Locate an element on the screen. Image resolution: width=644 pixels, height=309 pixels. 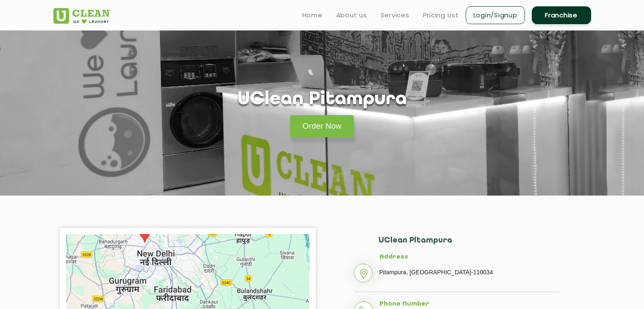
a: Login/Signup is located at coordinates (495, 15).